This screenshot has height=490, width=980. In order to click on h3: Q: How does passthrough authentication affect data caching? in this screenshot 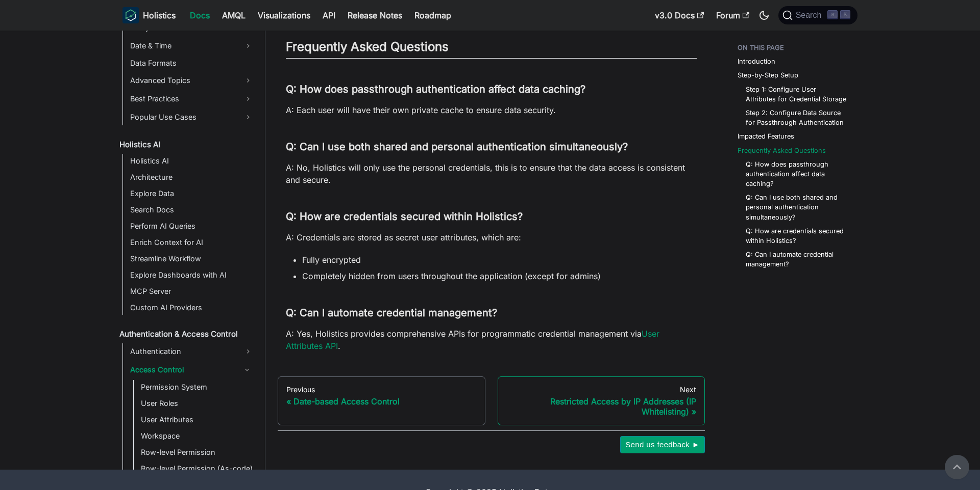, I will do `click(490, 89)`.